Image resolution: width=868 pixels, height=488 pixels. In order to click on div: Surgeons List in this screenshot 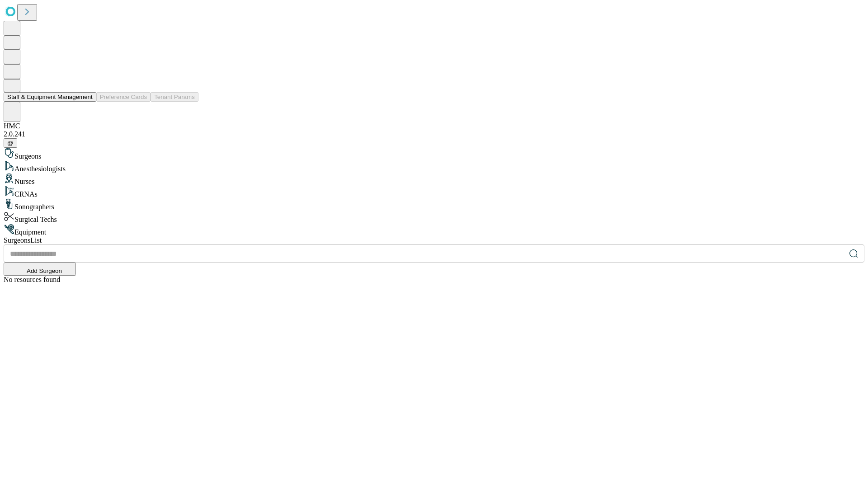, I will do `click(434, 241)`.